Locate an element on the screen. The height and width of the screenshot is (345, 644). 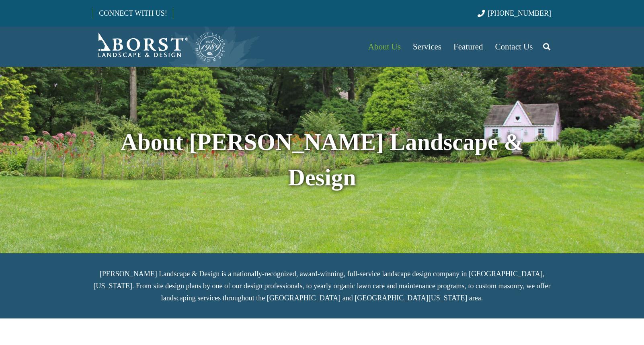
a: Contact Us is located at coordinates (515, 47).